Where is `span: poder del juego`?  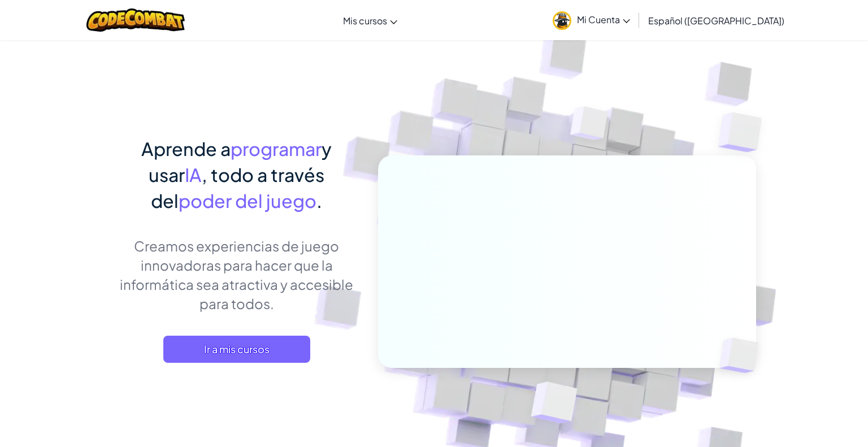 span: poder del juego is located at coordinates (247, 200).